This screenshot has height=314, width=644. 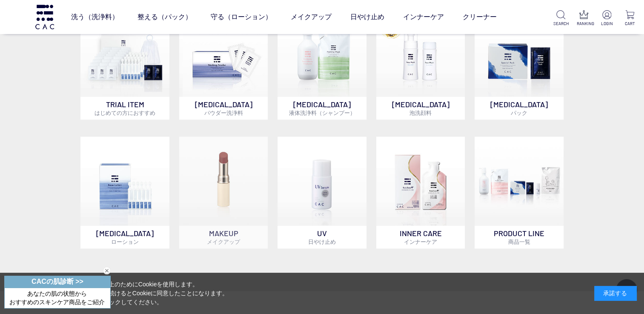 What do you see at coordinates (311, 17) in the screenshot?
I see `a: メイクアップ` at bounding box center [311, 17].